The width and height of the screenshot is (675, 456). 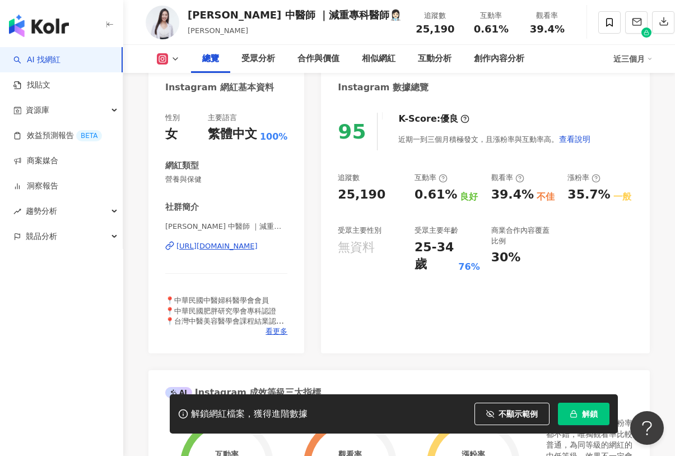 What do you see at coordinates (223, 118) in the screenshot?
I see `div: 主要語言` at bounding box center [223, 118].